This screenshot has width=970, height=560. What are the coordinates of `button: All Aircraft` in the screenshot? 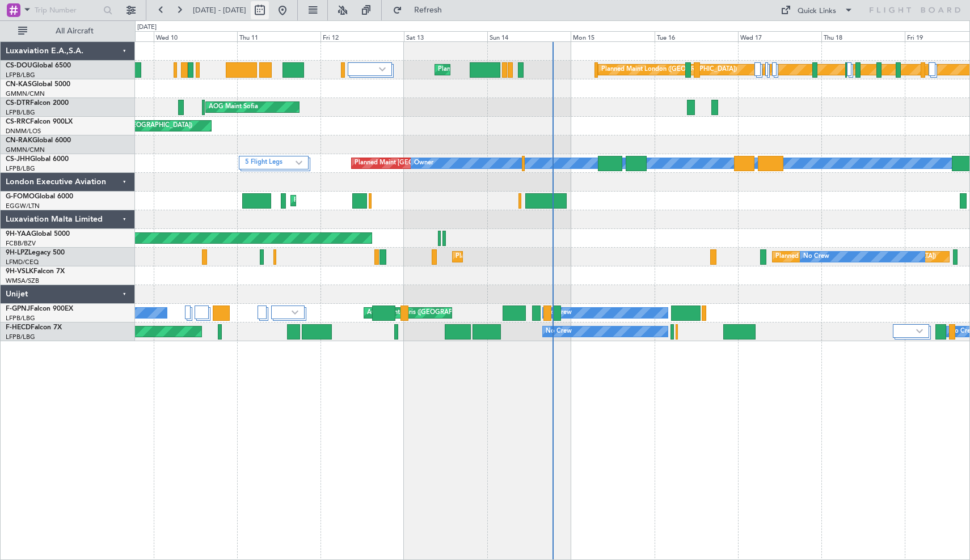 It's located at (67, 31).